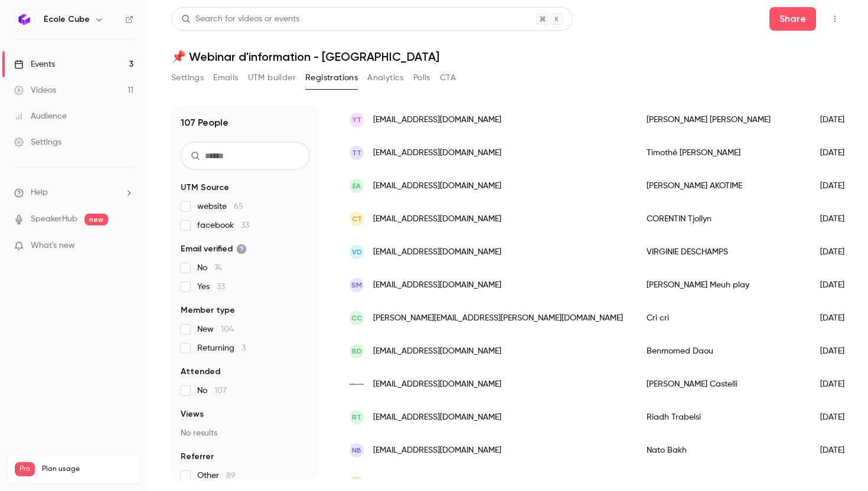 The height and width of the screenshot is (491, 868). I want to click on span: TT, so click(357, 152).